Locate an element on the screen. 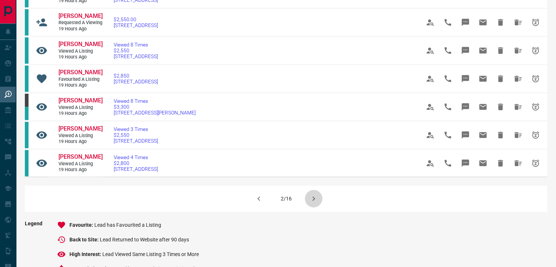  span: Lead Viewed Same Listing 3 Times or More is located at coordinates (151, 254).